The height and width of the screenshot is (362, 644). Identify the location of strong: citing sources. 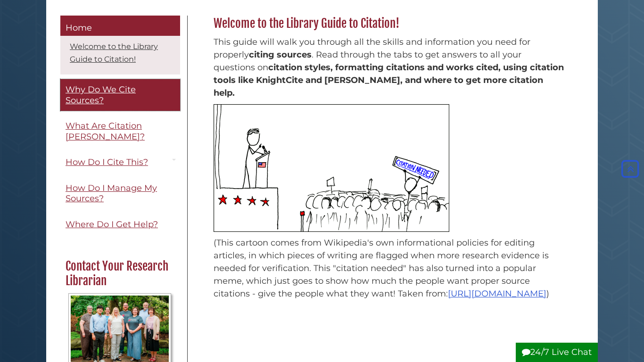
(280, 55).